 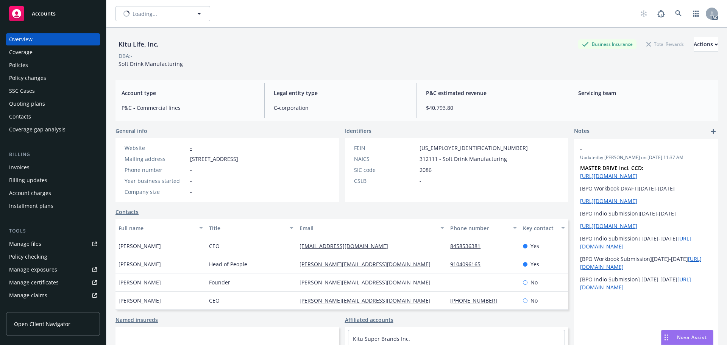 I want to click on div: Overview, so click(x=21, y=39).